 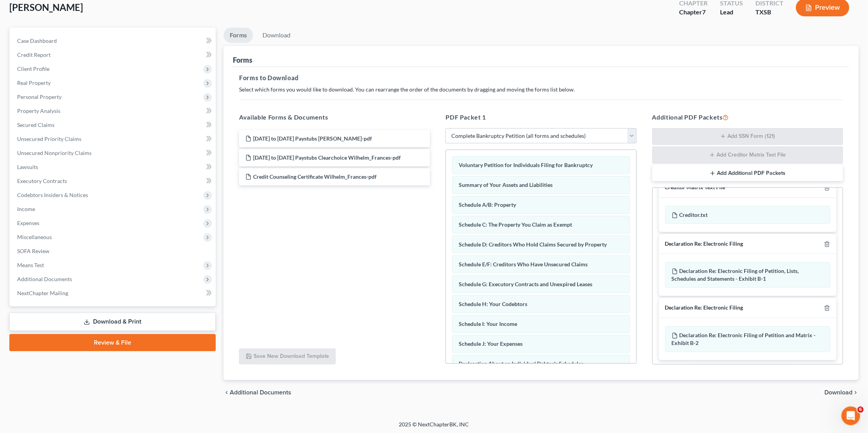 I want to click on button: Save New Download Template, so click(x=288, y=357).